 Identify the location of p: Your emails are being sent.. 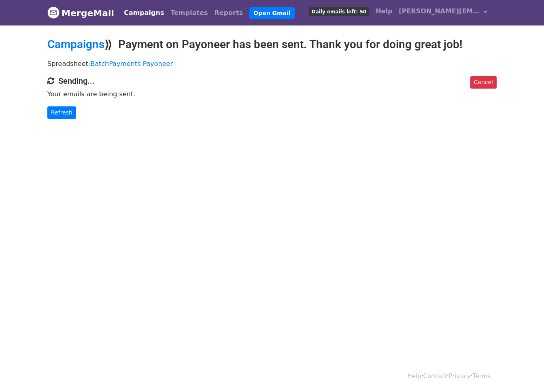
(272, 94).